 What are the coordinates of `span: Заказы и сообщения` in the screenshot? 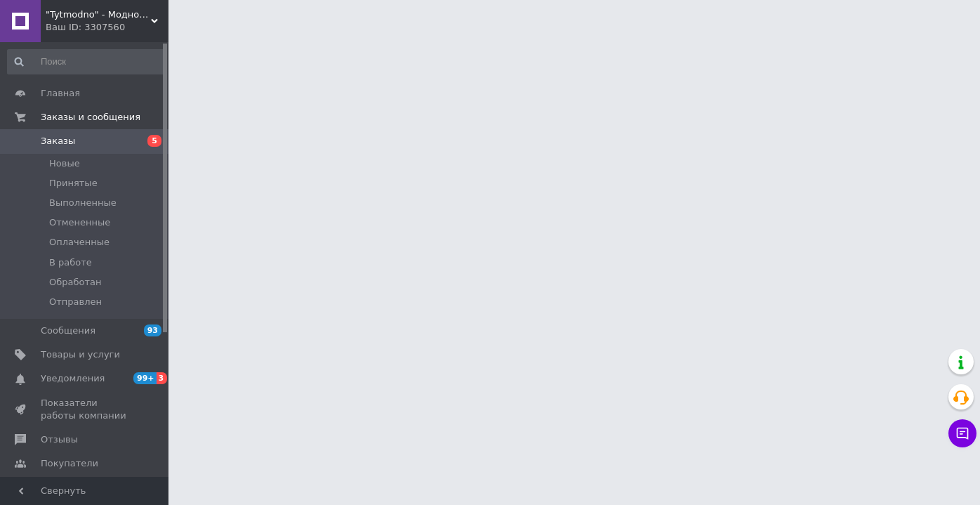 It's located at (90, 117).